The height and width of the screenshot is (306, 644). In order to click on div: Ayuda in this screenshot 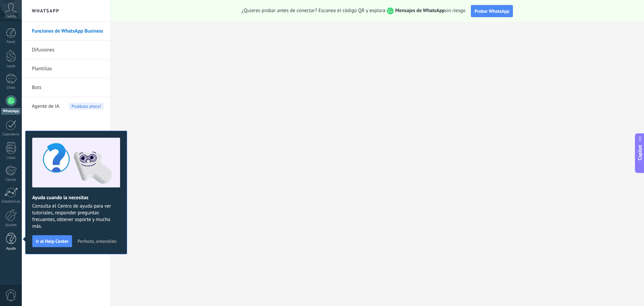, I will do `click(11, 248)`.